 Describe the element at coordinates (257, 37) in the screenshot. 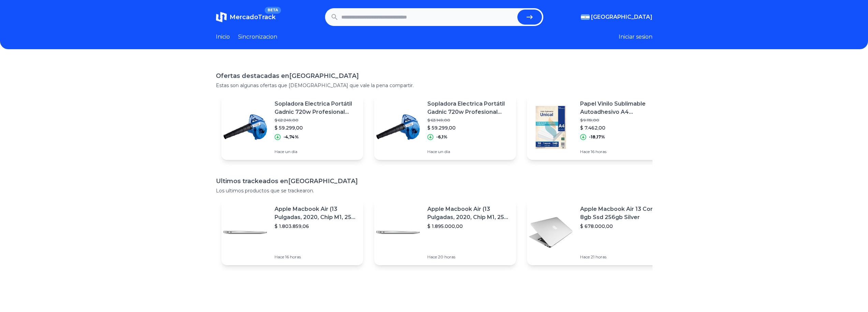

I see `a: Sincronizacion` at that location.